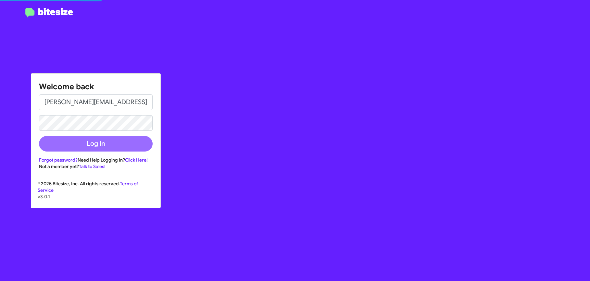  What do you see at coordinates (136, 160) in the screenshot?
I see `a: Click Here!` at bounding box center [136, 160].